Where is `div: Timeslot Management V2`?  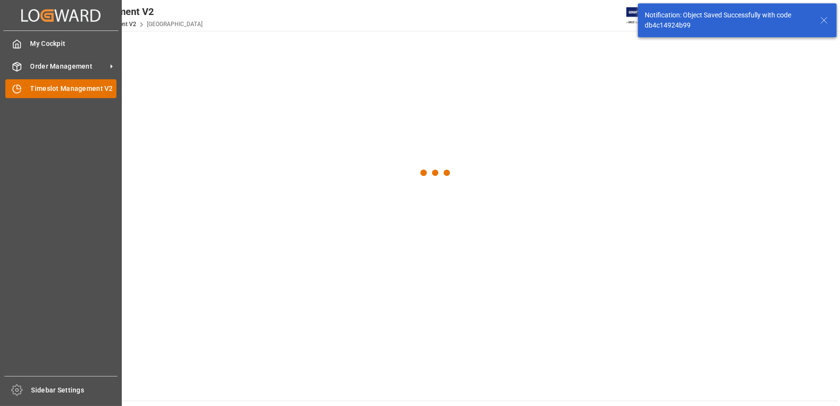 div: Timeslot Management V2 is located at coordinates (122, 12).